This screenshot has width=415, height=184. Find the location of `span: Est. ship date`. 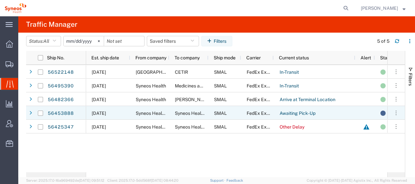

span: Est. ship date is located at coordinates (105, 58).